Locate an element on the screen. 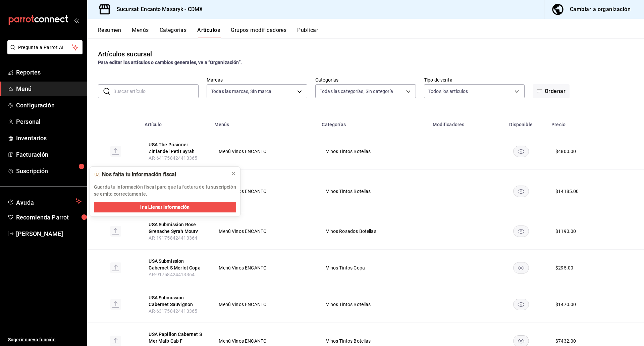  button: Pregunta a Parrot AI is located at coordinates (45, 48).